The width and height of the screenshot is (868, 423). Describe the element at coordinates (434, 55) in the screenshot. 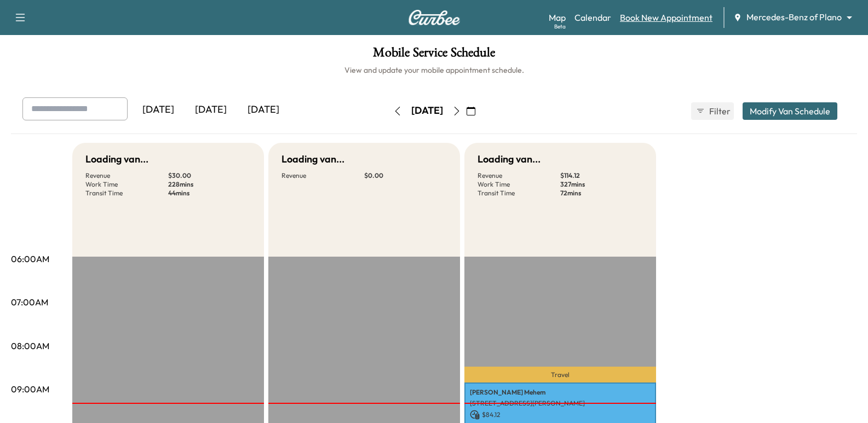

I see `h1: Mobile Service Schedule` at that location.